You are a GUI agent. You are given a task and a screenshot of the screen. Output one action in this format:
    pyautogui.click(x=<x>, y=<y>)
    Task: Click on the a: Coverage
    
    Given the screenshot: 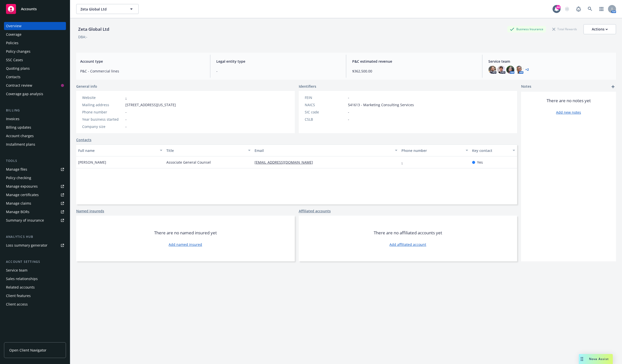 What is the action you would take?
    pyautogui.click(x=35, y=35)
    